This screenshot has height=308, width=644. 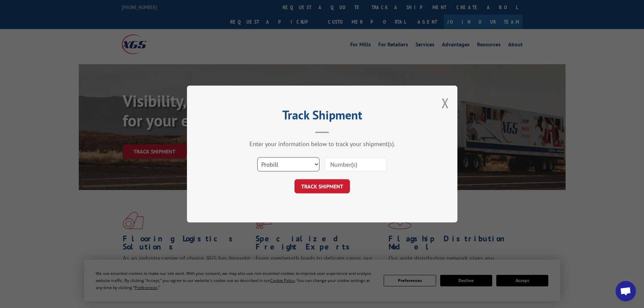 What do you see at coordinates (356, 164) in the screenshot?
I see `input: Number(s)` at bounding box center [356, 164].